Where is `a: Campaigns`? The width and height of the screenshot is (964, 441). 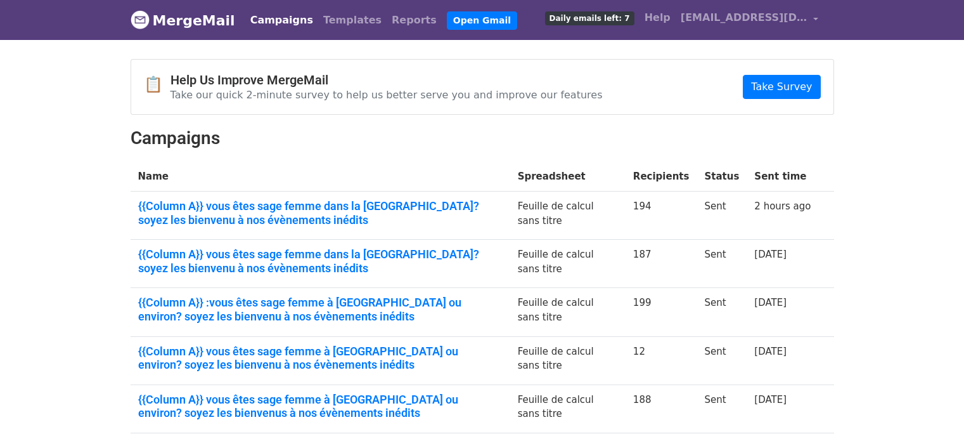 a: Campaigns is located at coordinates (282, 20).